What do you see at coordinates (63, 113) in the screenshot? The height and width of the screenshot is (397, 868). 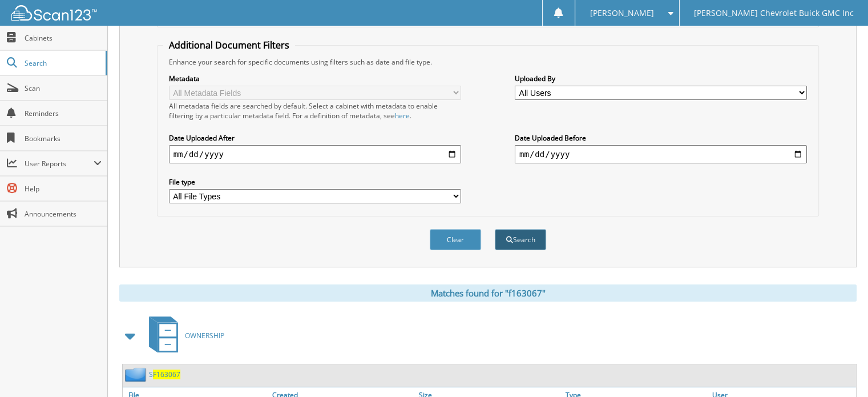 I see `span: Reminders` at bounding box center [63, 113].